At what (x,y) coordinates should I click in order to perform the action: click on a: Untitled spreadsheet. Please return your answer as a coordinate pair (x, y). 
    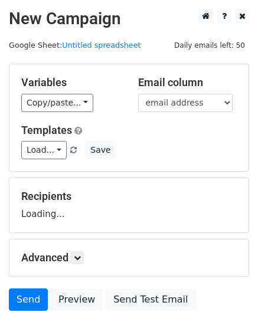
    Looking at the image, I should click on (101, 45).